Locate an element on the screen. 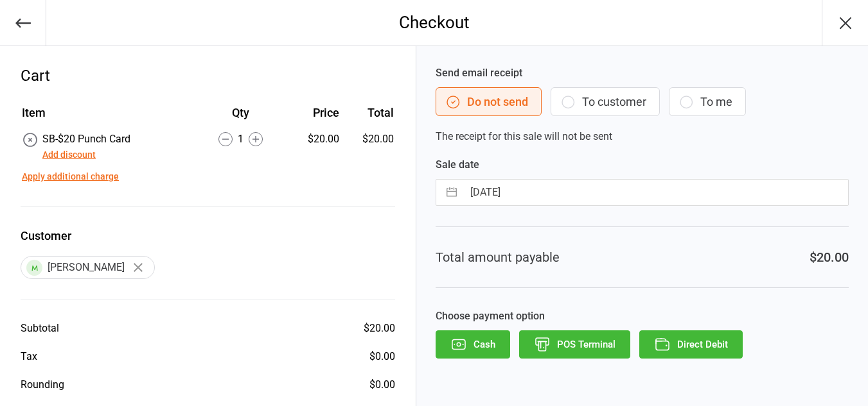 This screenshot has width=868, height=406. div: Cart is located at coordinates (207, 75).